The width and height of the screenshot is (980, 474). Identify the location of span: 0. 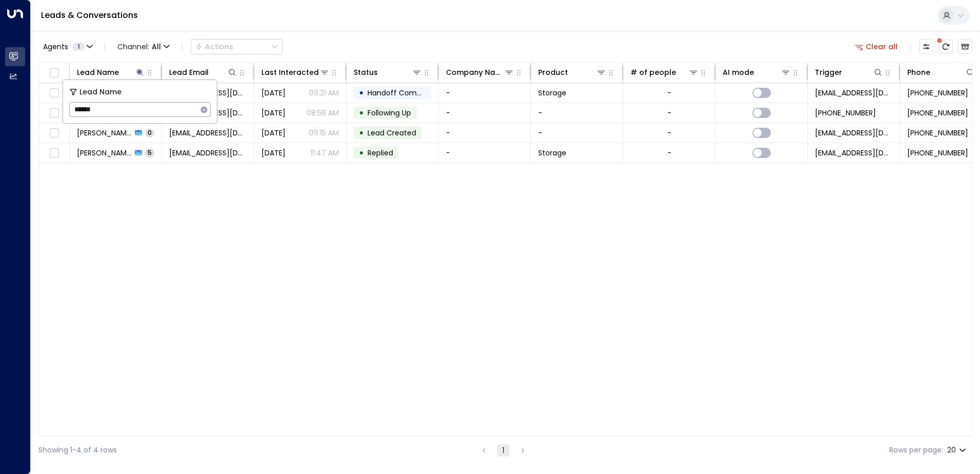
(150, 132).